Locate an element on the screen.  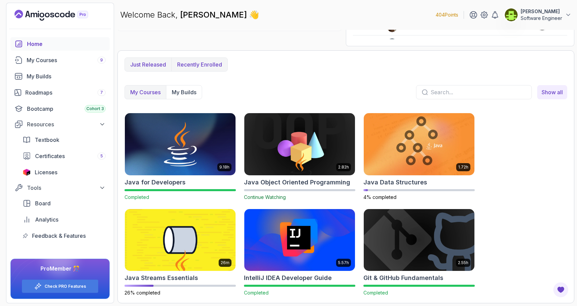
img: jetbrains icon is located at coordinates (27, 172).